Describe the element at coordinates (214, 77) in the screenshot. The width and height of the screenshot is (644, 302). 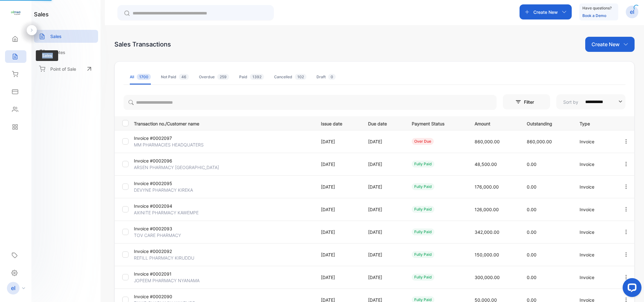
I see `div: Overdue` at that location.